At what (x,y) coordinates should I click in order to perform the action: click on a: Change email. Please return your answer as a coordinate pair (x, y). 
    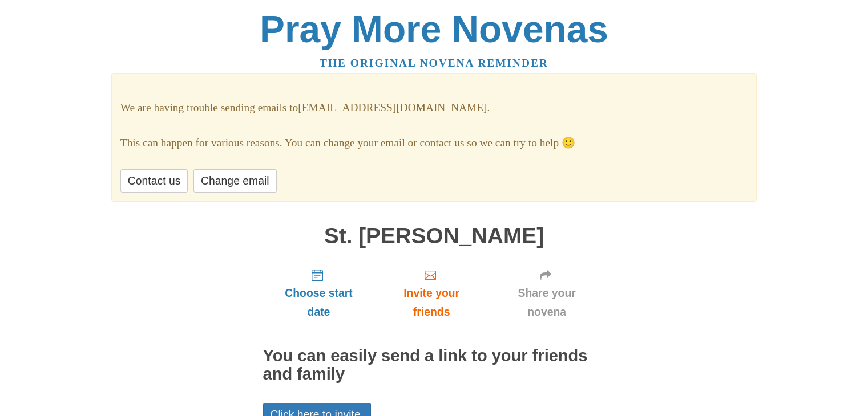
    Looking at the image, I should click on (234, 181).